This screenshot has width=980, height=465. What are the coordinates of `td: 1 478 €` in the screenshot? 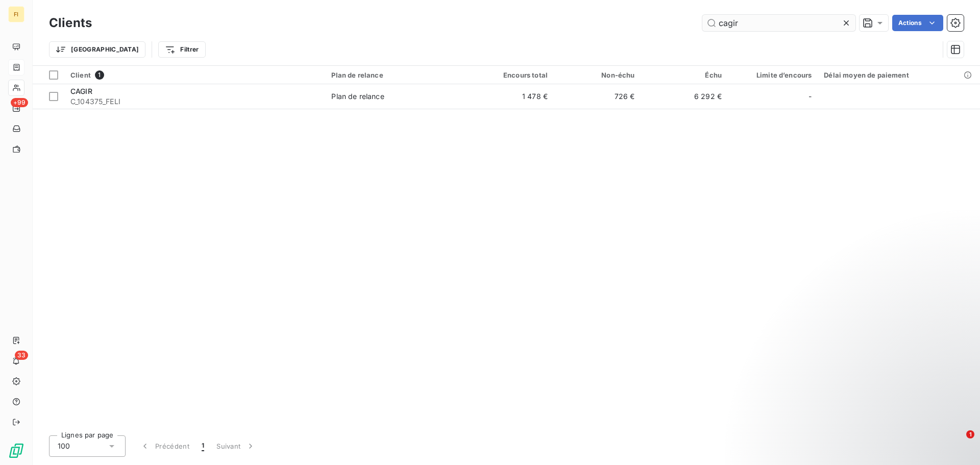 It's located at (511, 97).